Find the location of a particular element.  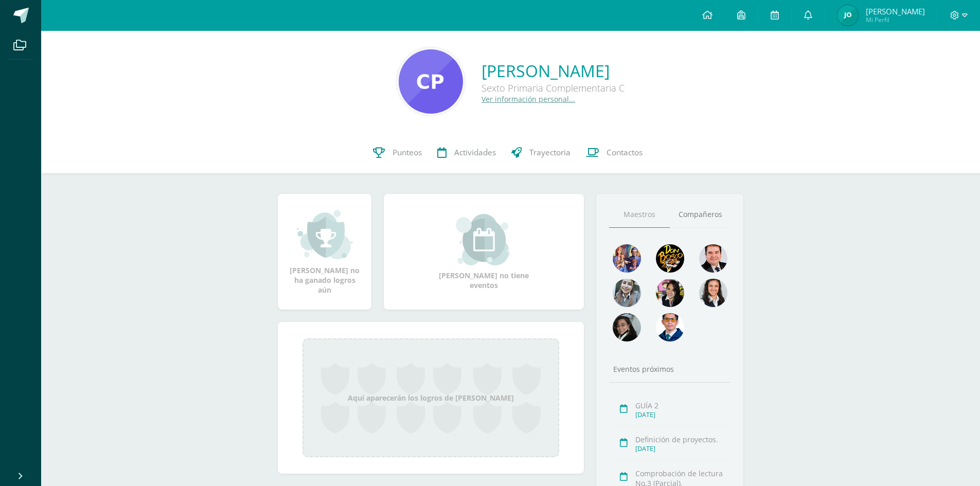

span: Mi Perfil is located at coordinates (895, 20).